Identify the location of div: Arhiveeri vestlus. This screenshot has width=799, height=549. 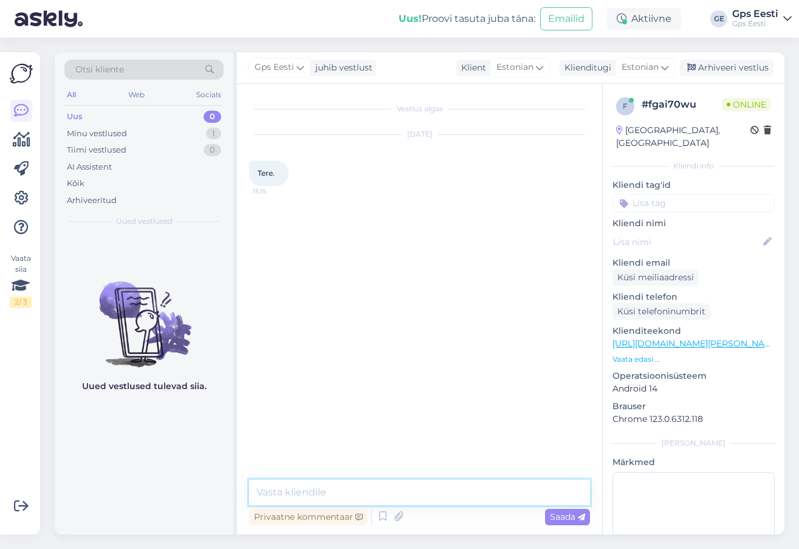
(727, 67).